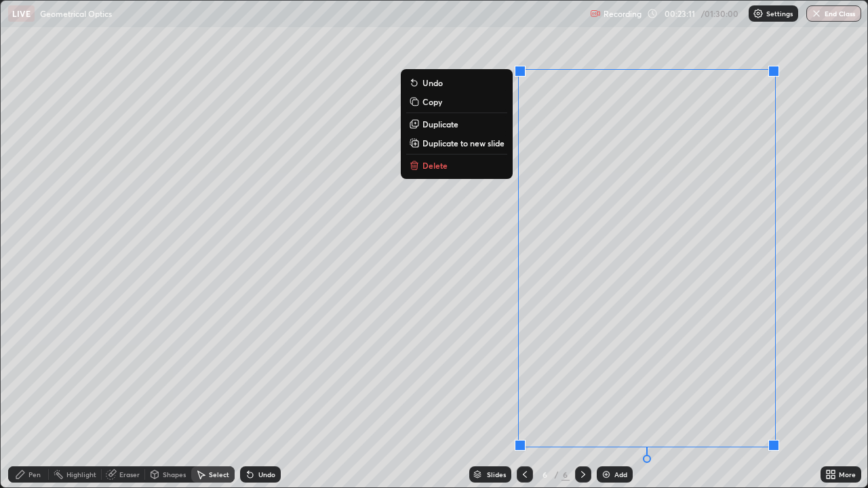  I want to click on img: recording.375f2c34.svg, so click(596, 13).